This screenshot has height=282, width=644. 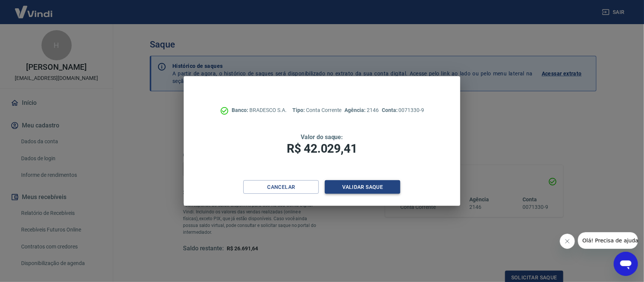 What do you see at coordinates (34, 9) in the screenshot?
I see `span: Olá! Precisa de ajuda?` at bounding box center [34, 9].